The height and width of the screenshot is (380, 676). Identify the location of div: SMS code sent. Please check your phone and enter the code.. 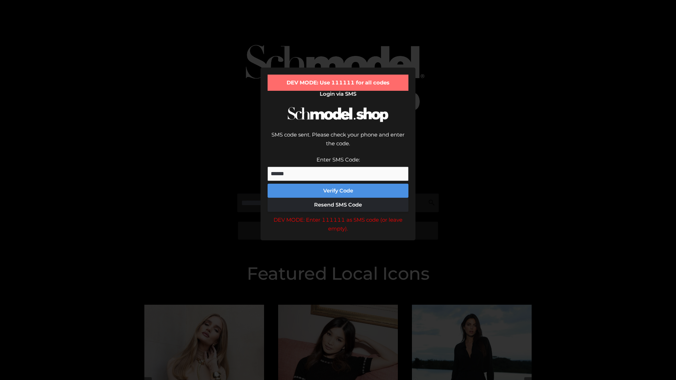
(338, 143).